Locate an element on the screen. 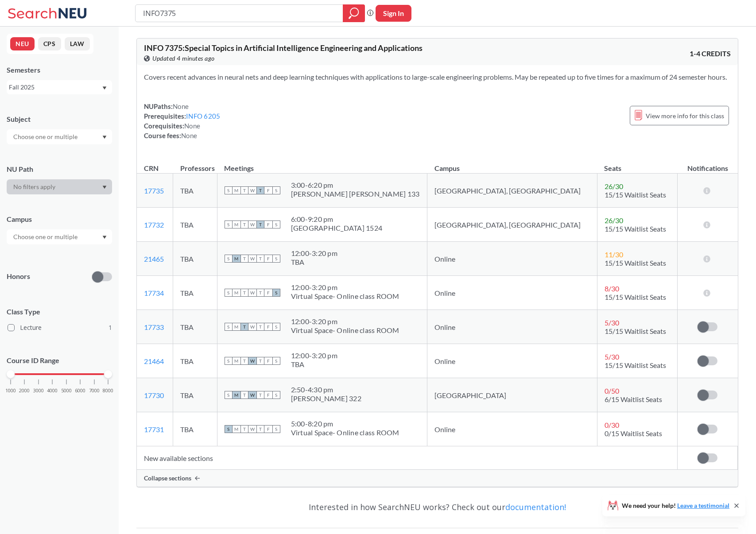  div: TBA is located at coordinates (314, 262).